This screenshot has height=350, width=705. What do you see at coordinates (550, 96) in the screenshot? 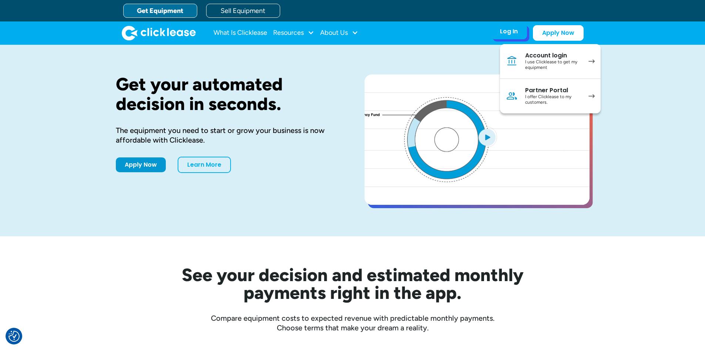
I see `a: Partner PortalI offer Clicklease to my customers.` at bounding box center [550, 96].